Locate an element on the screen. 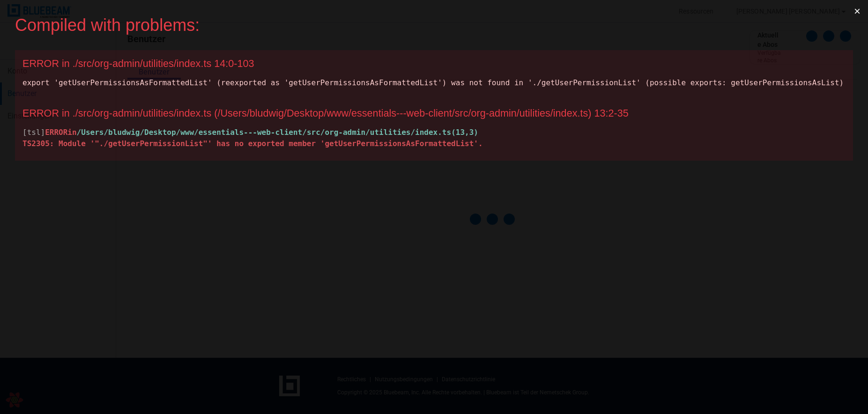 The image size is (868, 414). span: in is located at coordinates (71, 132).